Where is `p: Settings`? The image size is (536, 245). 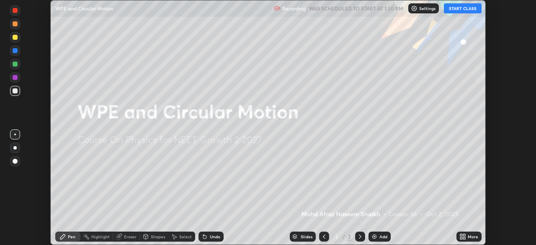 p: Settings is located at coordinates (427, 8).